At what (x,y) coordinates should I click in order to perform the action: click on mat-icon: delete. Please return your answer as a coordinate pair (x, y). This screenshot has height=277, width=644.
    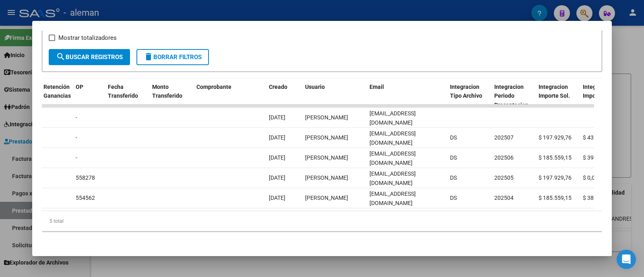
    Looking at the image, I should click on (148, 56).